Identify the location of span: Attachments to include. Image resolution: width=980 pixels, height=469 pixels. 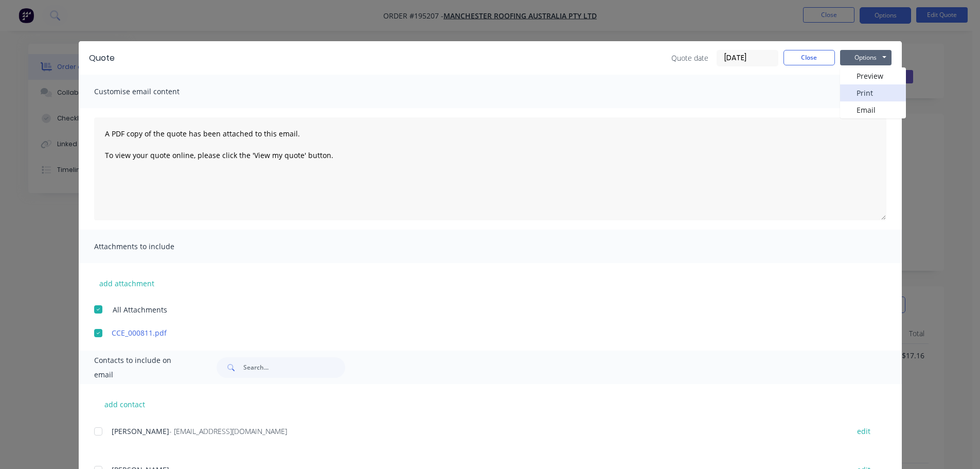
(151, 246).